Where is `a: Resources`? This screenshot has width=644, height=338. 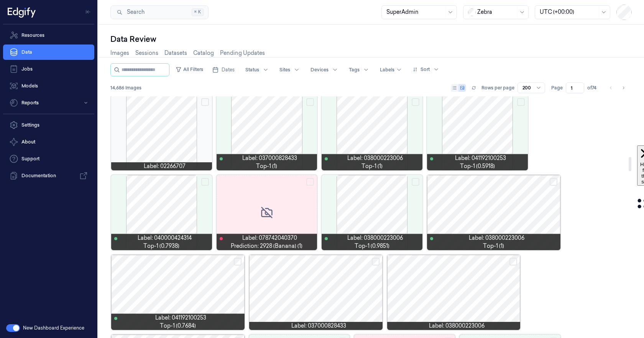 a: Resources is located at coordinates (49, 35).